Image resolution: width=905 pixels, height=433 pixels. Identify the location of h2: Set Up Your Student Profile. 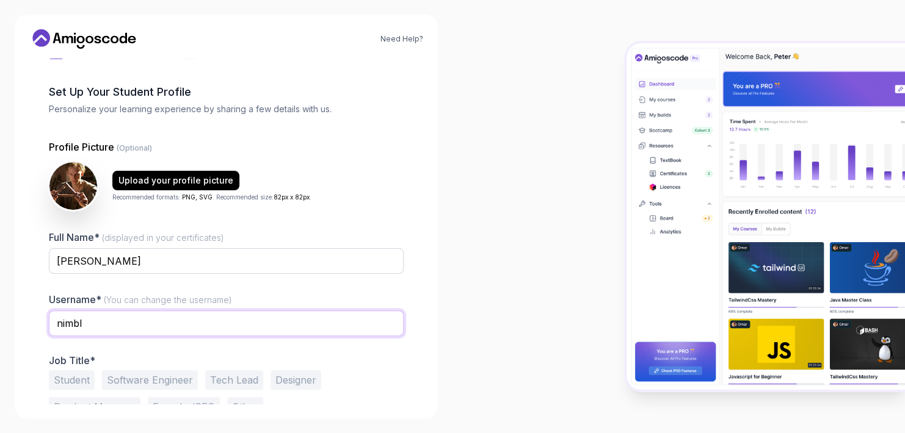
(226, 92).